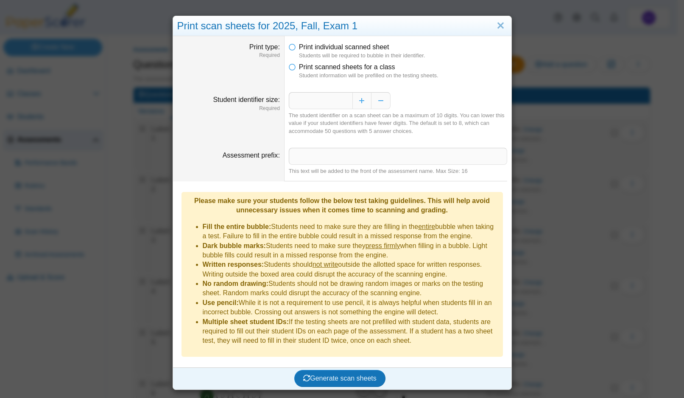  What do you see at coordinates (234, 245) in the screenshot?
I see `b: Dark bubble marks:` at bounding box center [234, 245].